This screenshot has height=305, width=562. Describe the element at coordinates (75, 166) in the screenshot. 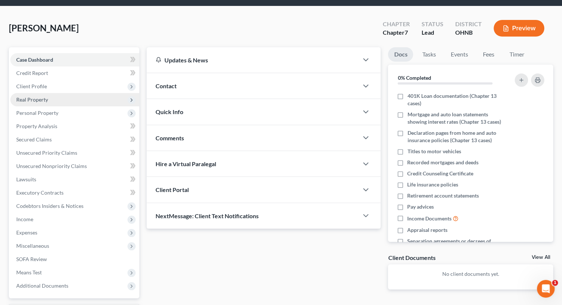

I see `a: Unsecured Nonpriority Claims` at that location.